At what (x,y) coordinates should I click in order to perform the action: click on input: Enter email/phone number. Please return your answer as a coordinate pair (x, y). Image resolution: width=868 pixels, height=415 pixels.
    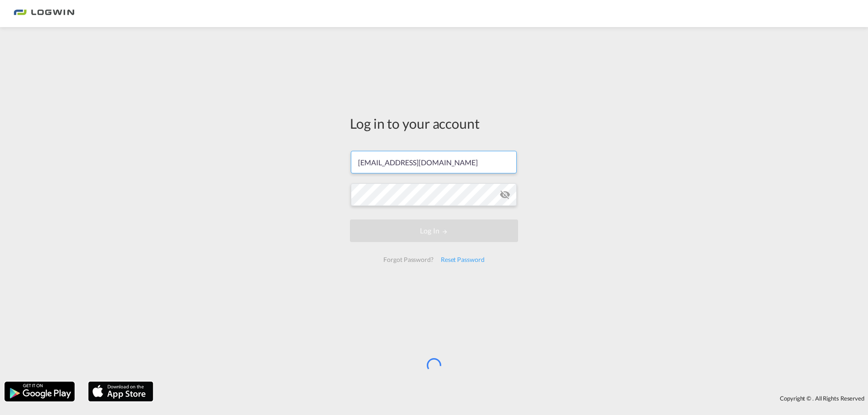
    Looking at the image, I should click on (434, 162).